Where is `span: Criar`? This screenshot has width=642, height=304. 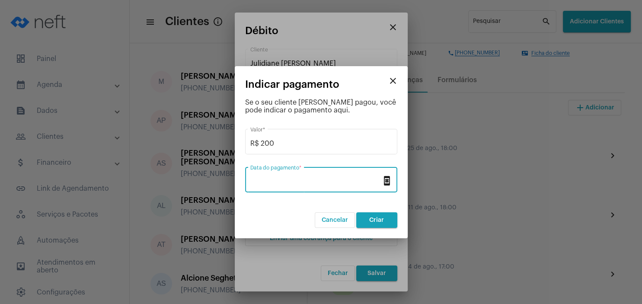
span: Criar is located at coordinates (377, 220).